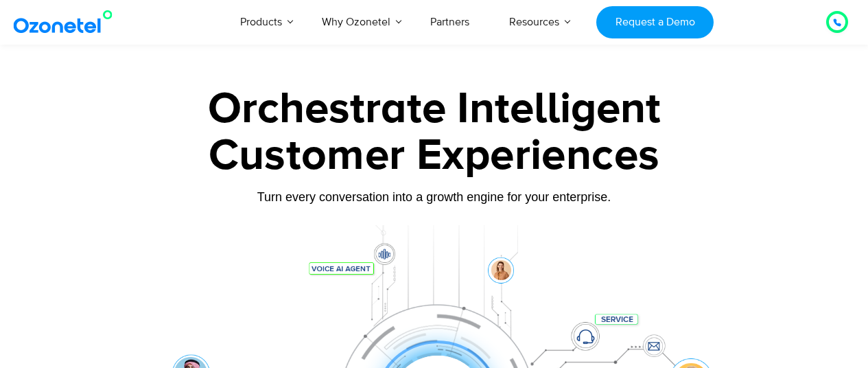  What do you see at coordinates (434, 197) in the screenshot?
I see `div: Turn every conversation into a growth engine for your enterprise.` at bounding box center [434, 197].